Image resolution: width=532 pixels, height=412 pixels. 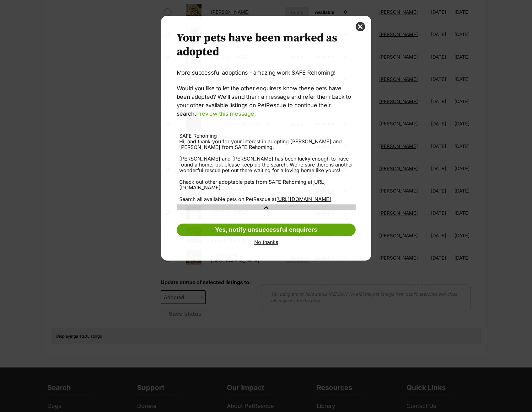 I want to click on p: More successful adoptions - amazing work SAFE Rehoming!, so click(x=266, y=72).